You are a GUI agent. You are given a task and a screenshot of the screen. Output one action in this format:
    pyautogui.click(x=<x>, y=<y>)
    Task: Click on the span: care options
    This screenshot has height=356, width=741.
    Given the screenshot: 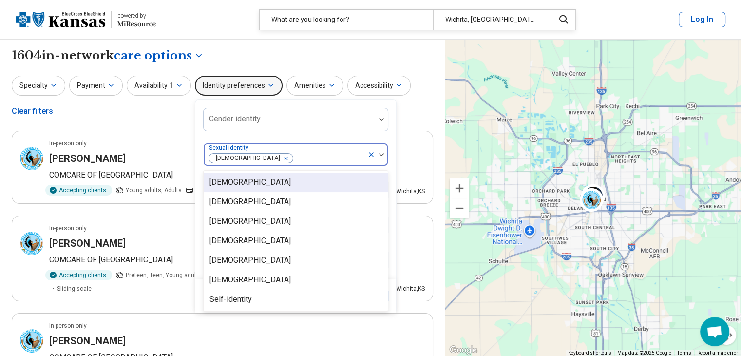 What is the action you would take?
    pyautogui.click(x=153, y=56)
    